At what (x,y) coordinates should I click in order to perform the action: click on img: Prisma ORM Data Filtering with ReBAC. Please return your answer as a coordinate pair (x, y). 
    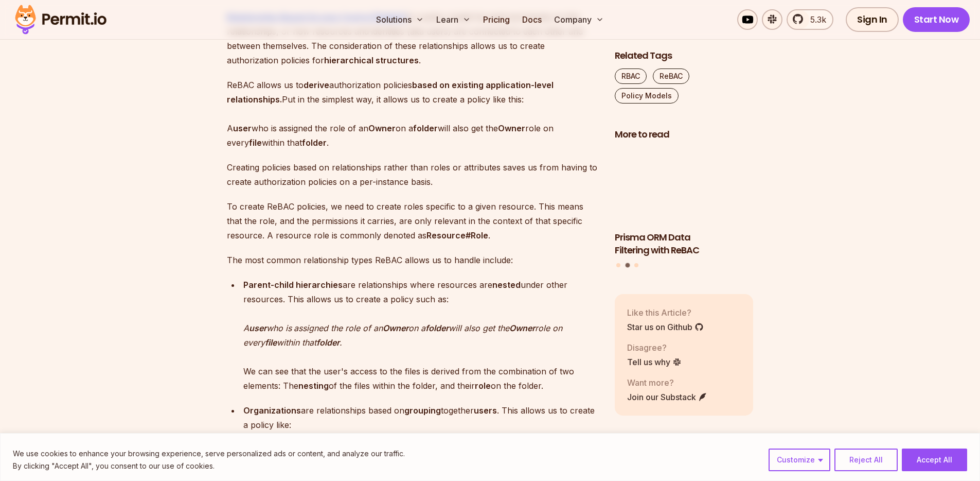
    Looking at the image, I should click on (684, 186).